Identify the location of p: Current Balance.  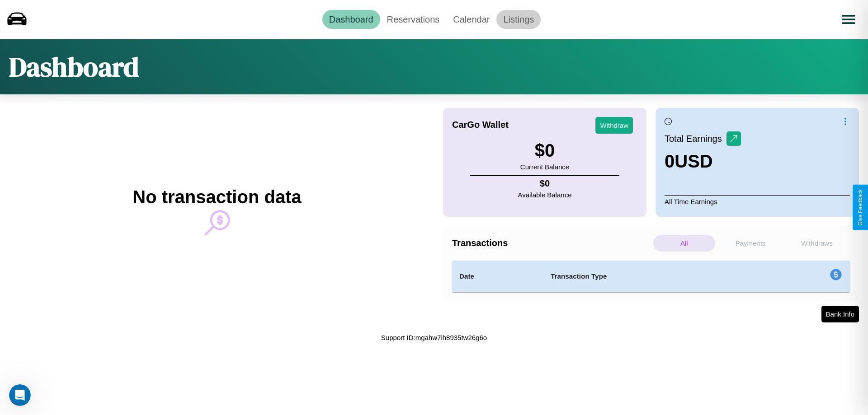
(545, 166).